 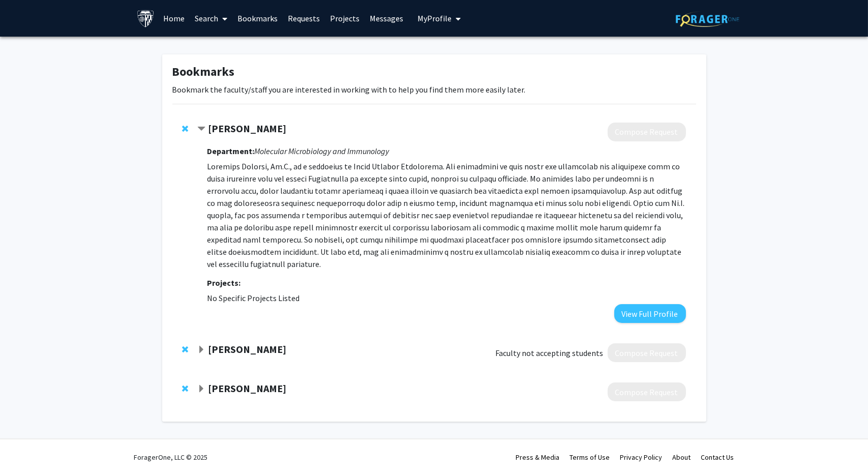 I want to click on span: My Profile, so click(x=435, y=18).